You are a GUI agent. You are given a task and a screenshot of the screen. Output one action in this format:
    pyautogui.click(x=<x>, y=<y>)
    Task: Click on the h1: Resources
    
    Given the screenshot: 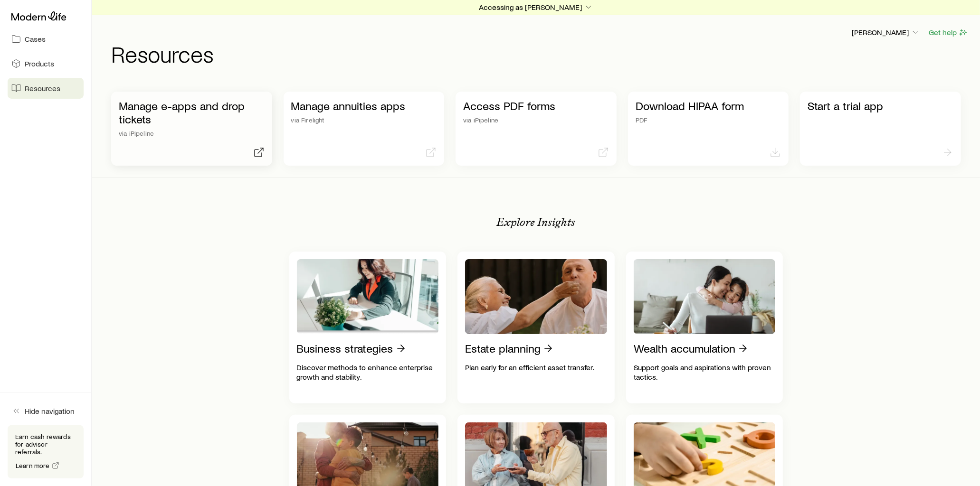 What is the action you would take?
    pyautogui.click(x=540, y=53)
    